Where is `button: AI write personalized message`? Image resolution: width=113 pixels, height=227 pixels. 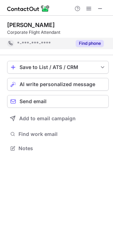 button: AI write personalized message is located at coordinates (58, 84).